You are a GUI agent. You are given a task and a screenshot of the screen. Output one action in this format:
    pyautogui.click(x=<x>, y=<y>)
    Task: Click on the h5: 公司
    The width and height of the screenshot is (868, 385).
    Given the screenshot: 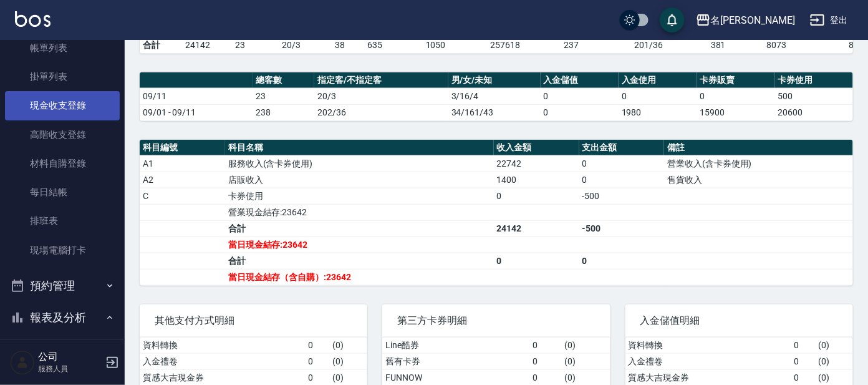 What is the action you would take?
    pyautogui.click(x=69, y=357)
    